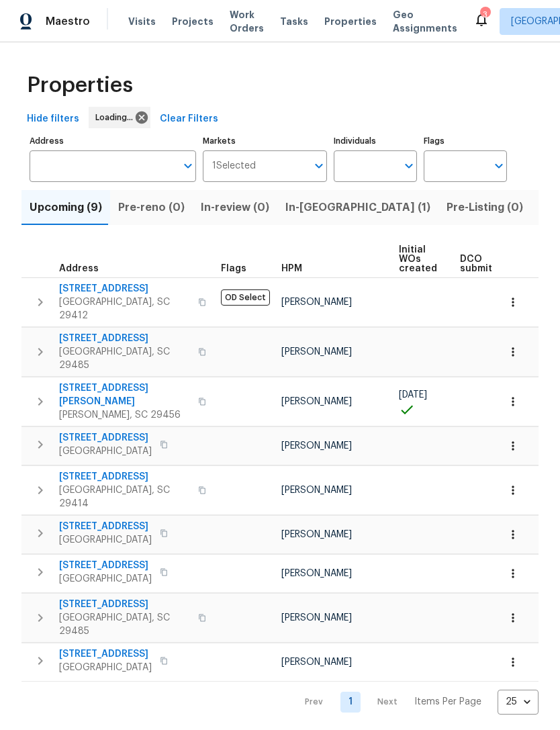  What do you see at coordinates (117, 118) in the screenshot?
I see `span: Loading...` at bounding box center [117, 118].